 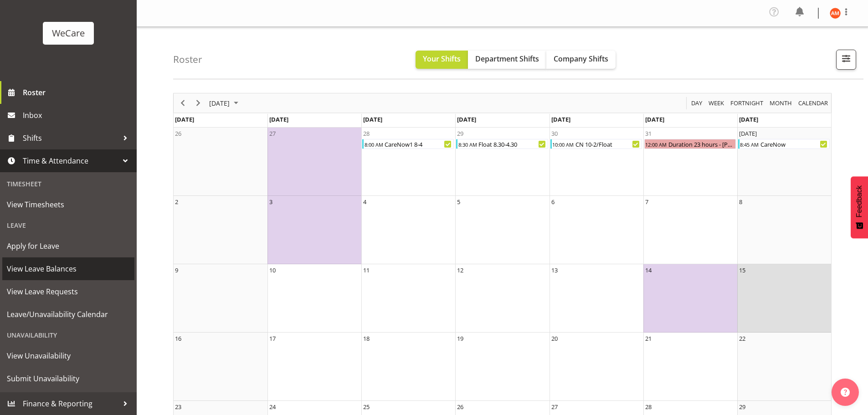 I want to click on span: Apply for Leave, so click(x=68, y=246).